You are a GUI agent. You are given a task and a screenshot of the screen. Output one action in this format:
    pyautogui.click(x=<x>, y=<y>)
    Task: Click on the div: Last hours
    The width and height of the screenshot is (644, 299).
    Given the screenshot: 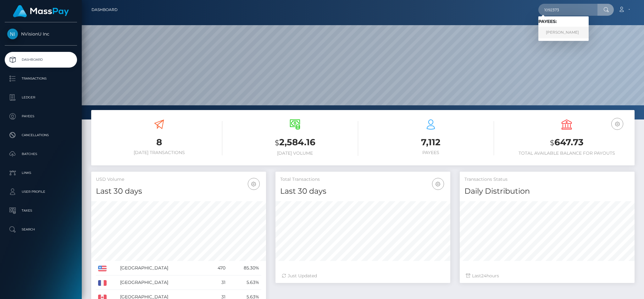 What is the action you would take?
    pyautogui.click(x=547, y=276)
    